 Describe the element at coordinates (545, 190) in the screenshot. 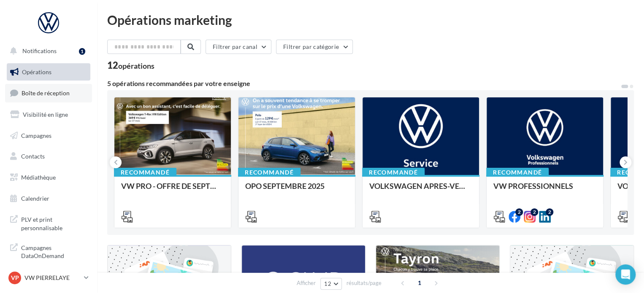

I see `div: VW PROFESSIONNELS` at that location.